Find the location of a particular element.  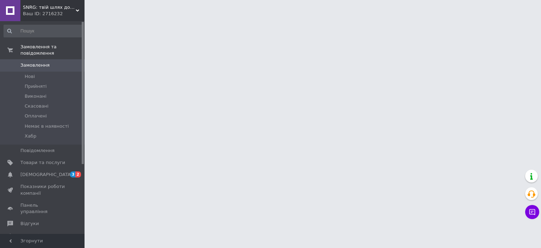

button: Чат з покупцем is located at coordinates (532, 212).